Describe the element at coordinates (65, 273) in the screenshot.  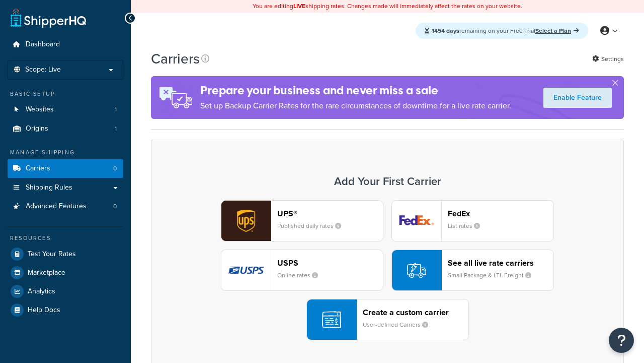
I see `li: Marketplace` at that location.